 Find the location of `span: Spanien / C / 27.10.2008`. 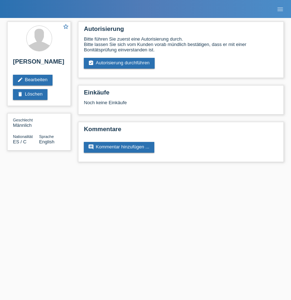

span: Spanien / C / 27.10.2008 is located at coordinates (20, 142).